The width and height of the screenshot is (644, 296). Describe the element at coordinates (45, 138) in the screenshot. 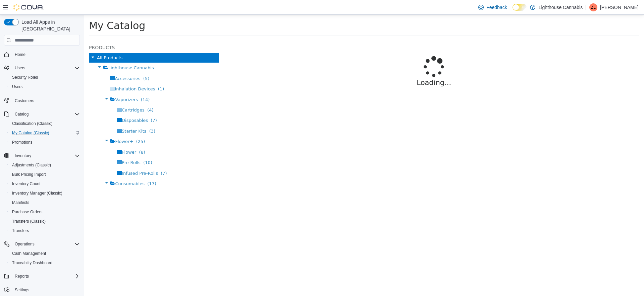

I see `span: Flower` at that location.